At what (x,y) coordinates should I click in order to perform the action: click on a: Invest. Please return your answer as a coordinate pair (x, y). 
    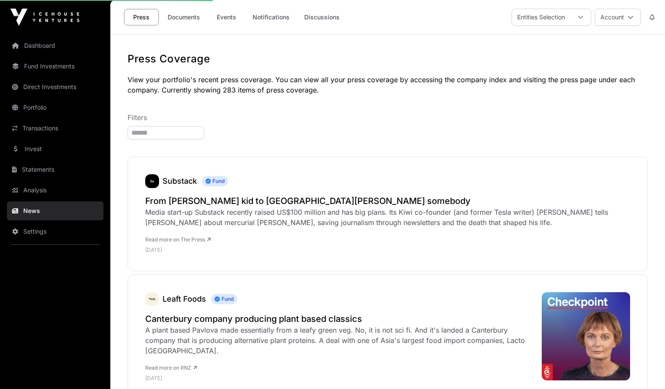
    Looking at the image, I should click on (55, 149).